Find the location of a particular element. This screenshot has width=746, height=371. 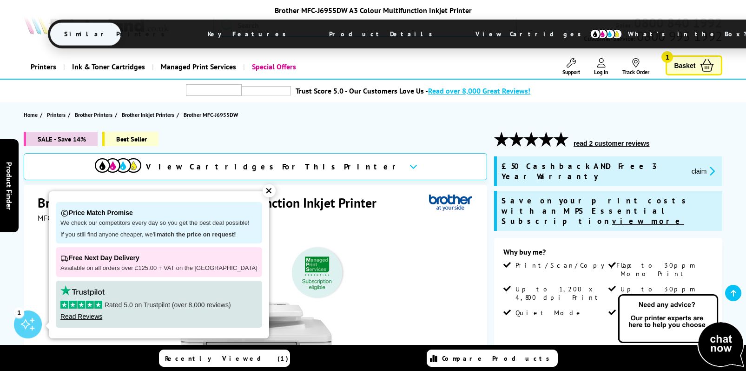

img: Brother is located at coordinates (451, 202).